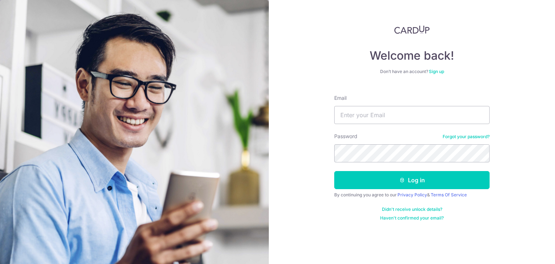 The image size is (555, 264). What do you see at coordinates (412, 30) in the screenshot?
I see `img: CardUp Logo` at bounding box center [412, 30].